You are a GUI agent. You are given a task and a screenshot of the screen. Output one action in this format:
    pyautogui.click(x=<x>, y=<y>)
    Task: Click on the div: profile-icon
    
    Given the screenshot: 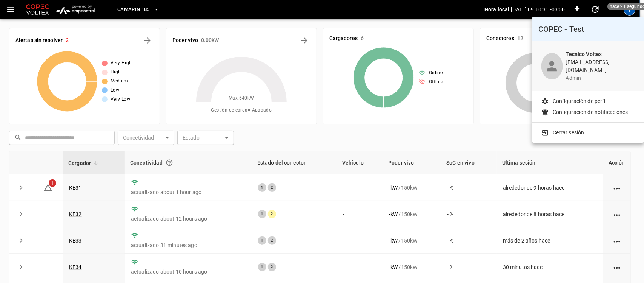 What is the action you would take?
    pyautogui.click(x=552, y=66)
    